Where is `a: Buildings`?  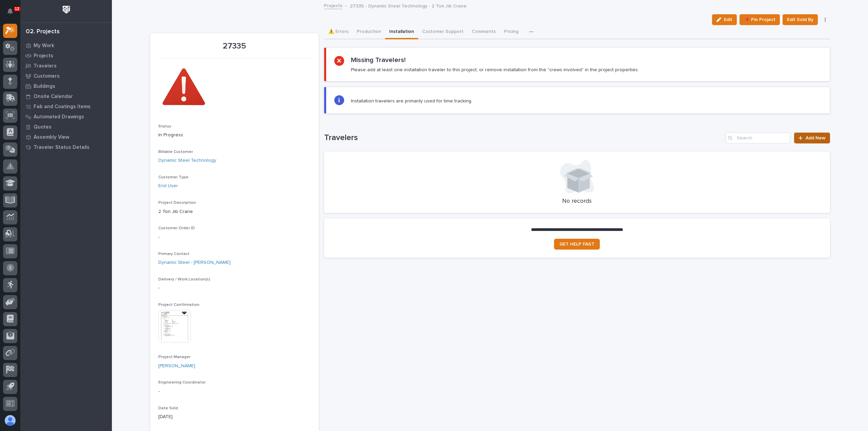 a: Buildings is located at coordinates (66, 86).